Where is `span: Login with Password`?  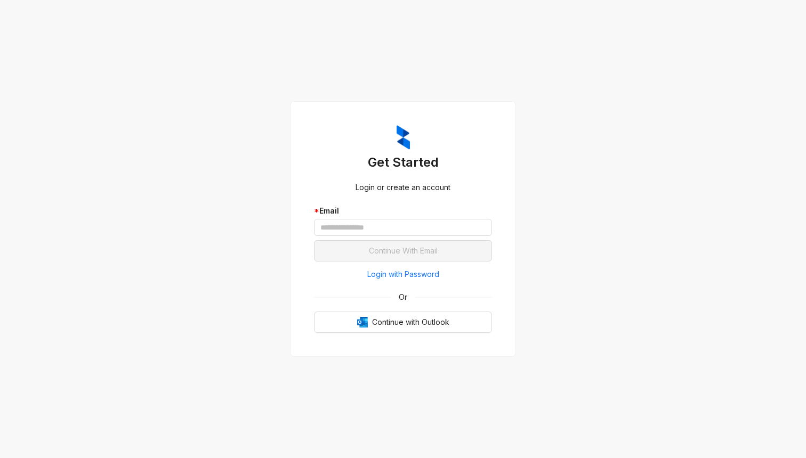
span: Login with Password is located at coordinates (403, 274).